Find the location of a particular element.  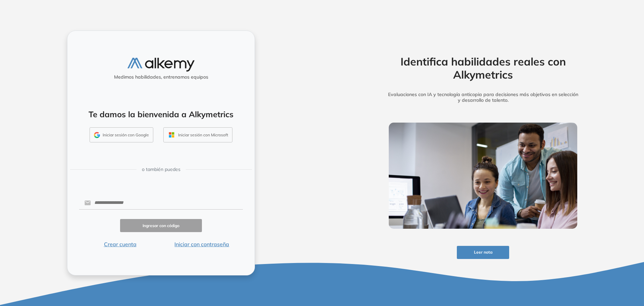

span: o también puedes is located at coordinates (161, 169).